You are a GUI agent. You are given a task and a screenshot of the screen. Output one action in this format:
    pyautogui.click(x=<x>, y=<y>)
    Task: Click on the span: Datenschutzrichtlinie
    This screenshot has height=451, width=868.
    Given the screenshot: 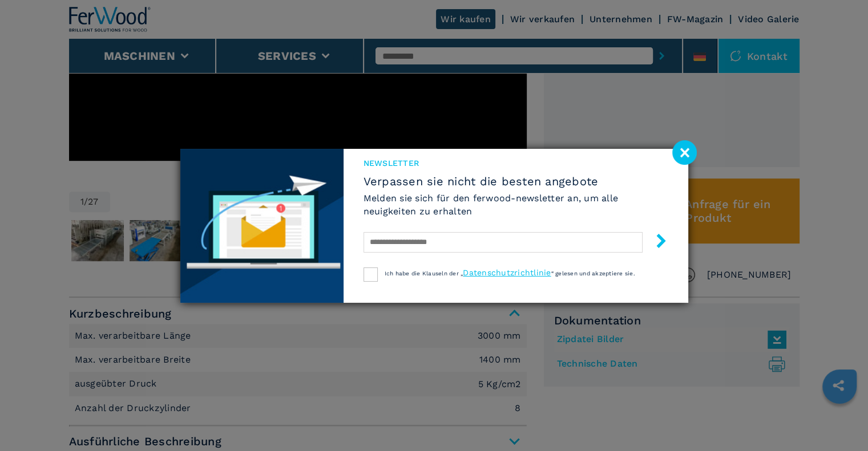 What is the action you would take?
    pyautogui.click(x=507, y=272)
    